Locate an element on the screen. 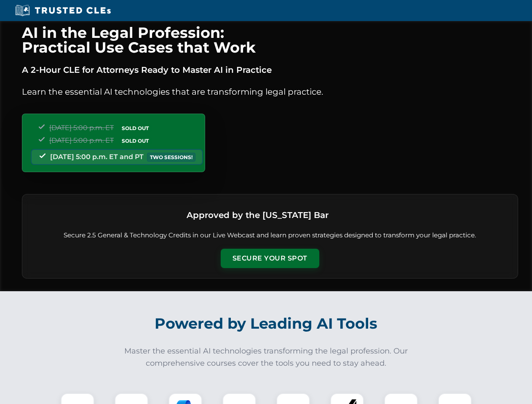 The height and width of the screenshot is (404, 532). h1: AI in the Legal Profession: Practical Use Cases that Work is located at coordinates (270, 40).